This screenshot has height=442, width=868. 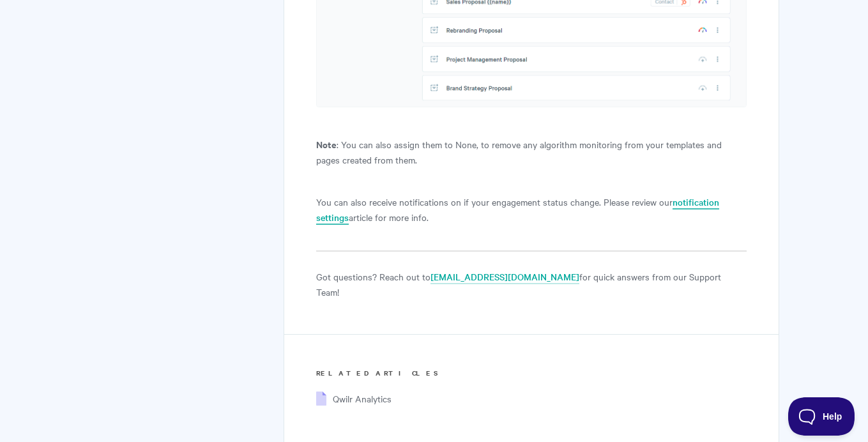 What do you see at coordinates (531, 152) in the screenshot?
I see `p: : You can also assign them to None, to remove any algorithm monitoring from your templates and pa...` at bounding box center [531, 152].